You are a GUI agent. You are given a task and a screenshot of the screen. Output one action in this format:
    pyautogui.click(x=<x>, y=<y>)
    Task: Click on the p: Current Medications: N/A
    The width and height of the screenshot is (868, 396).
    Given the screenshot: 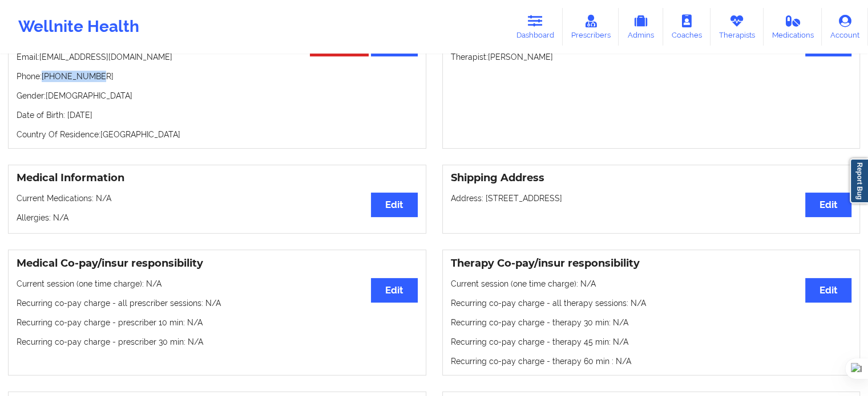 What is the action you would take?
    pyautogui.click(x=216, y=198)
    